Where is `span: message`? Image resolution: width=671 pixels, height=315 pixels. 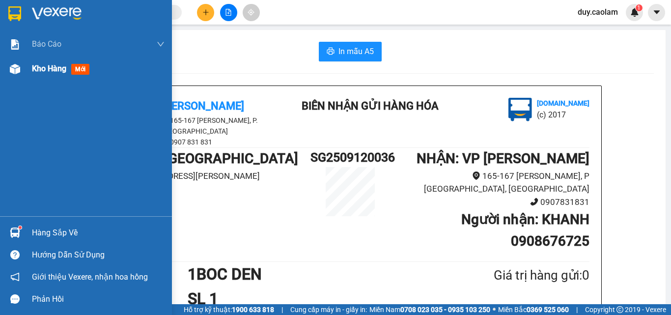
span: message is located at coordinates (15, 299).